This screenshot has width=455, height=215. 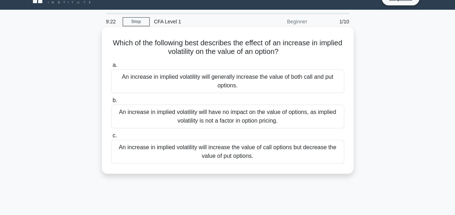 I want to click on div: 9:22, so click(x=112, y=22).